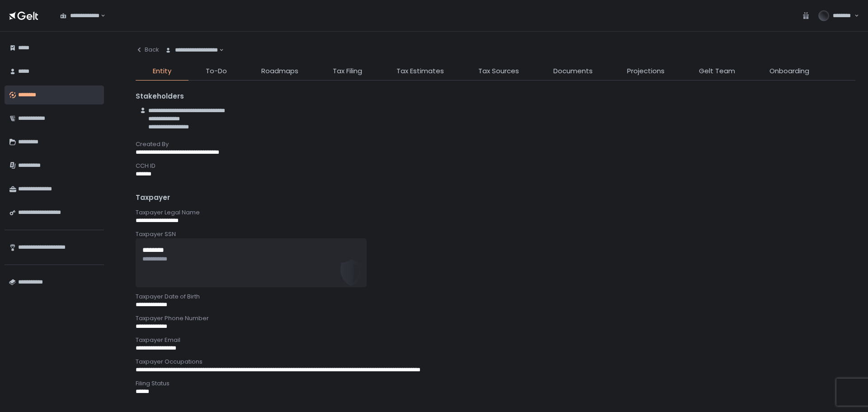  Describe the element at coordinates (420, 71) in the screenshot. I see `span: Tax Estimates` at that location.